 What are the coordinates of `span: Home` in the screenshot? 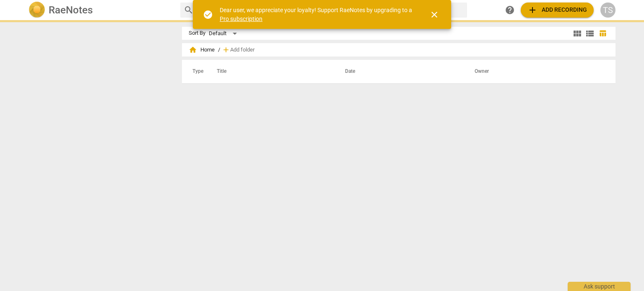 It's located at (201, 50).